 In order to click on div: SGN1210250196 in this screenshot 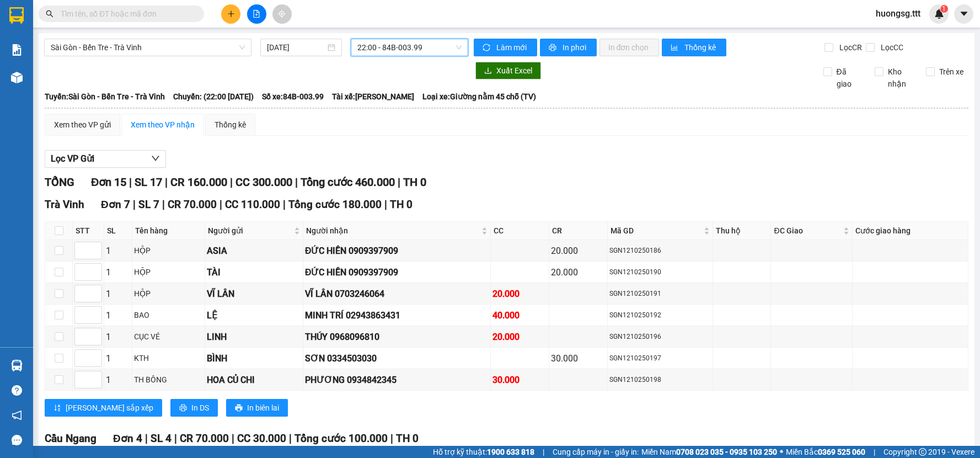, I will do `click(660, 337)`.